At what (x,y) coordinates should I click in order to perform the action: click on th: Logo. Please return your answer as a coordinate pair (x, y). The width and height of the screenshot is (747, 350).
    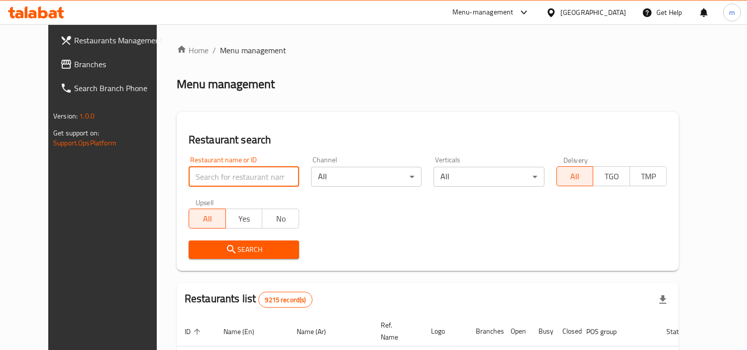
    Looking at the image, I should click on (445, 331).